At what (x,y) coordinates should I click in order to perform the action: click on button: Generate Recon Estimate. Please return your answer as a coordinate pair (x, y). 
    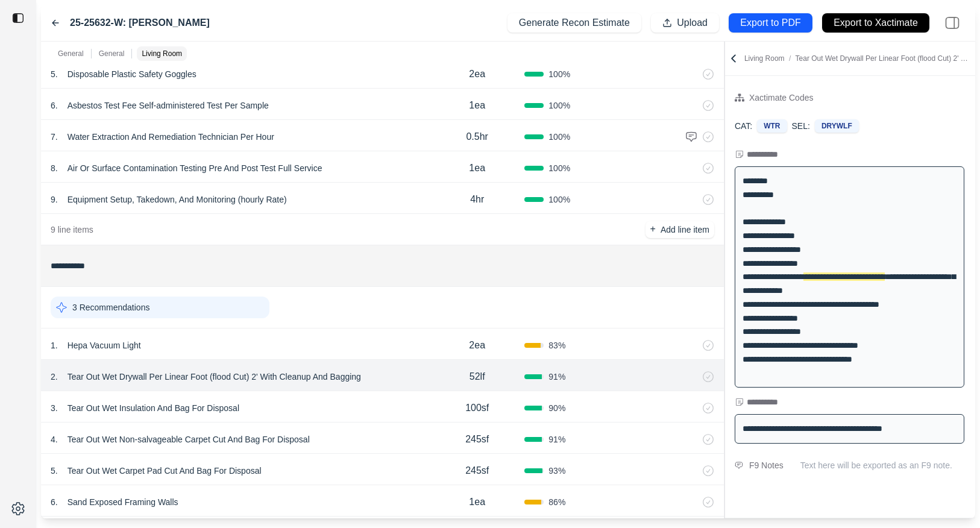
    Looking at the image, I should click on (574, 23).